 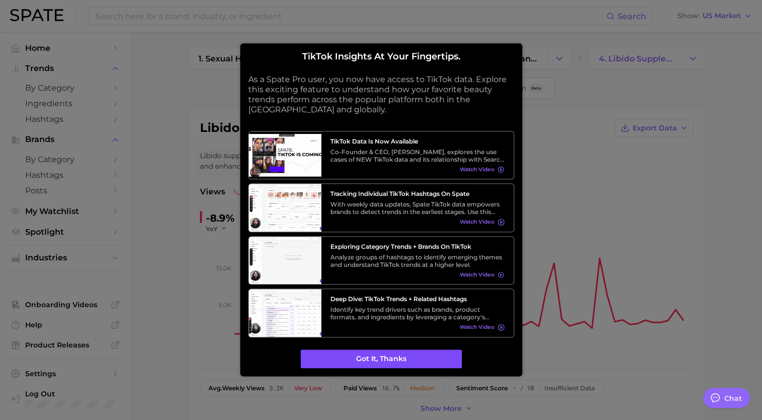 I want to click on h3: Tracking Individual TikTok Hashtags on Spate, so click(x=417, y=193).